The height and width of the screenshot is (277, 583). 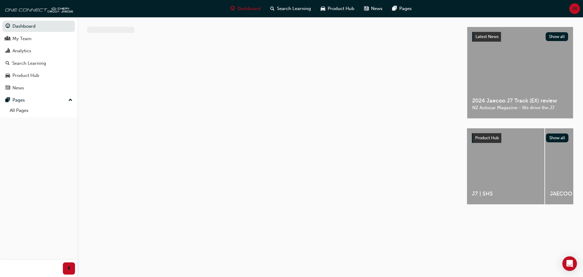 I want to click on div: News, so click(x=18, y=88).